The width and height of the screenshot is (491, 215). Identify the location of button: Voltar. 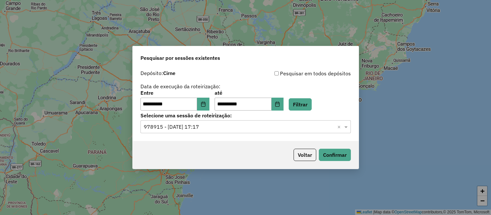
(305, 155).